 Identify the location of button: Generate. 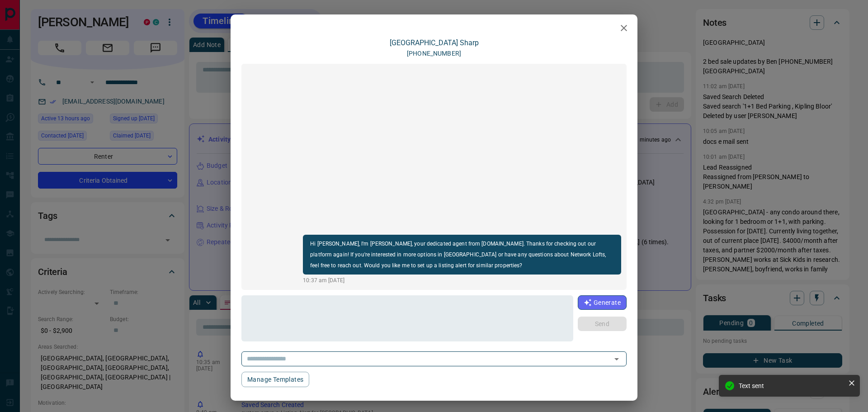
(603, 302).